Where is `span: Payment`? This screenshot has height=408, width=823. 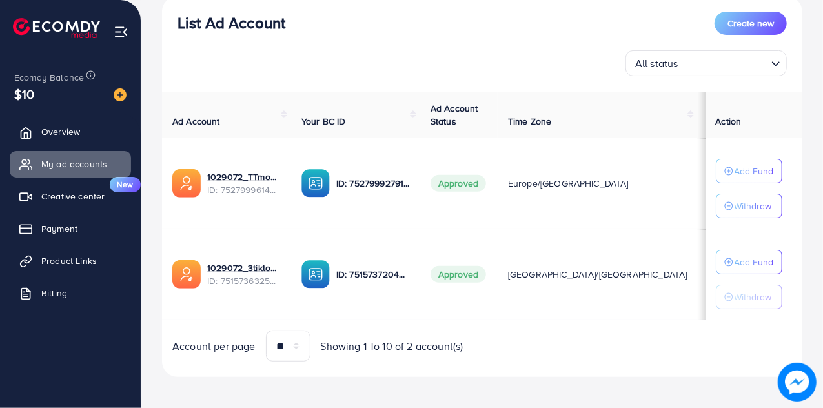 span: Payment is located at coordinates (59, 228).